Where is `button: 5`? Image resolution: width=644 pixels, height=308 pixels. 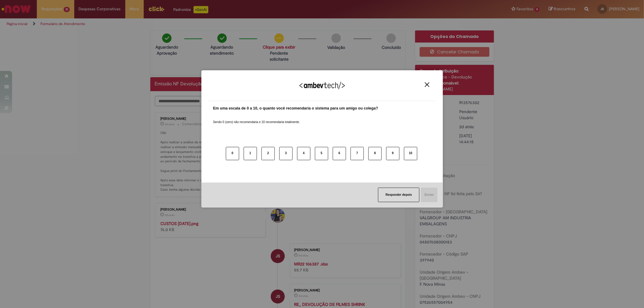 button: 5 is located at coordinates (321, 154).